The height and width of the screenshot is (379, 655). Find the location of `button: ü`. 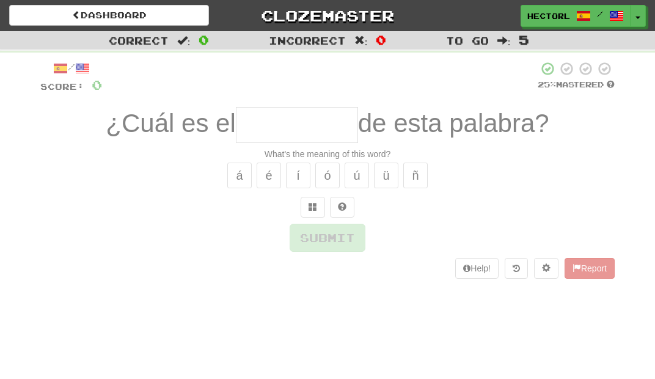

button: ü is located at coordinates (386, 175).